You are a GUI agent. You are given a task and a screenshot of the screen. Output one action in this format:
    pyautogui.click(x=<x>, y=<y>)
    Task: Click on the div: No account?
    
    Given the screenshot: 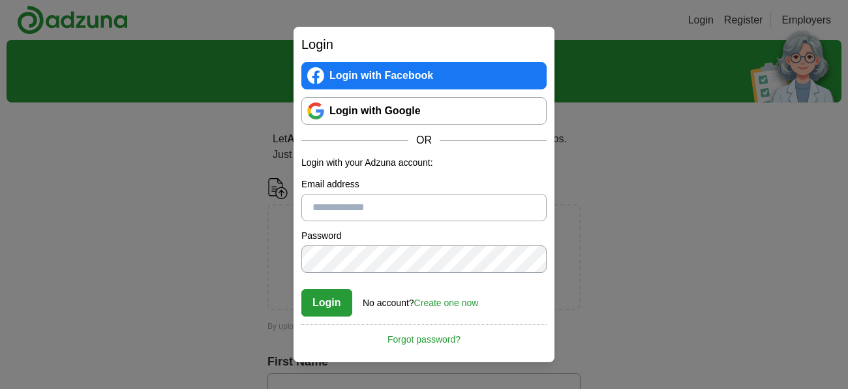 What is the action you would take?
    pyautogui.click(x=420, y=299)
    